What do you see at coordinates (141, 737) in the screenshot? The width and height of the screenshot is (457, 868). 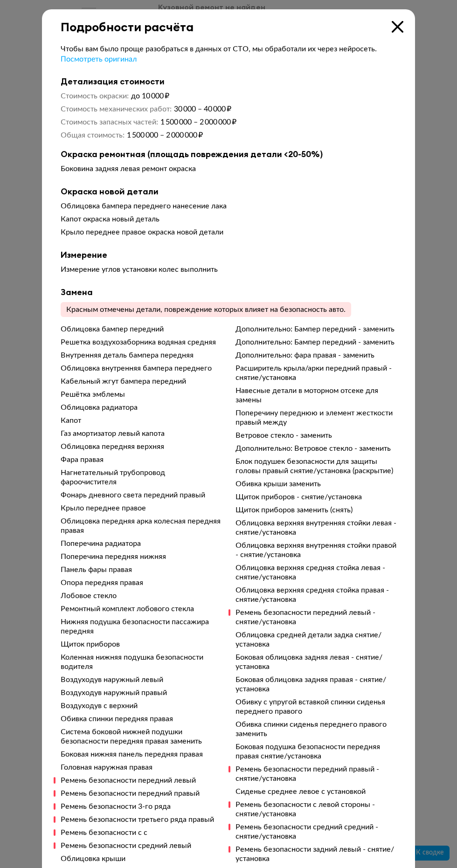 I see `div: Система боковой нижней подушки безопасности передняя правая заменить` at bounding box center [141, 737].